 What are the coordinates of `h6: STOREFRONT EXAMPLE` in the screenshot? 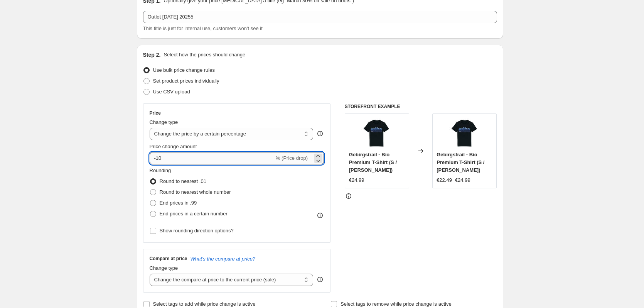 It's located at (421, 106).